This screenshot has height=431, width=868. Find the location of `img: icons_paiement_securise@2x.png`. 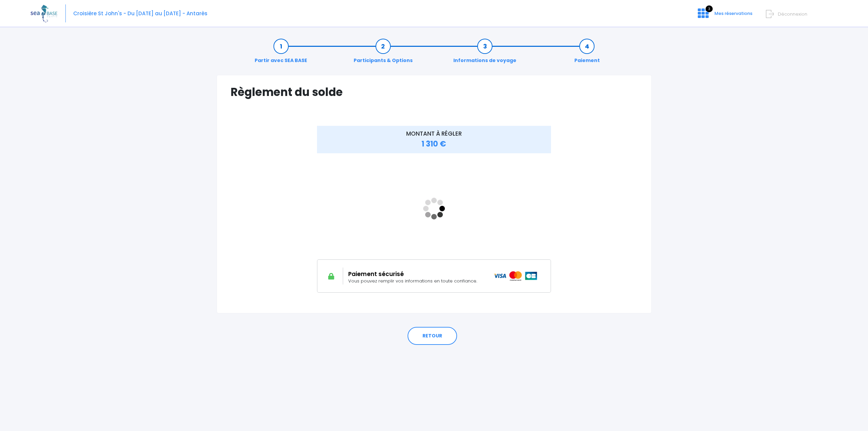

img: icons_paiement_securise@2x.png is located at coordinates (515, 276).